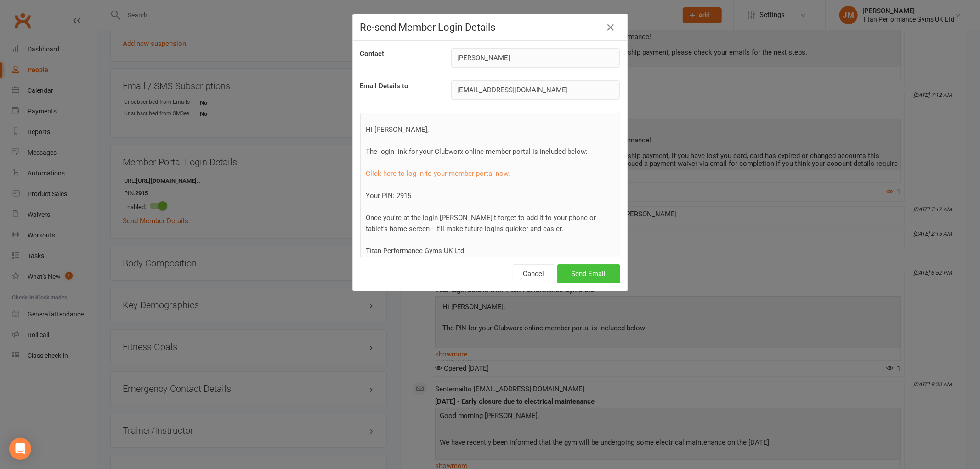 The width and height of the screenshot is (980, 469). I want to click on label: Contact, so click(372, 54).